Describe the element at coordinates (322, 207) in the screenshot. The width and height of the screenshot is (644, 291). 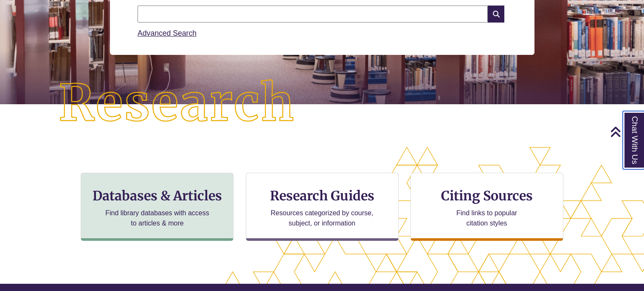
I see `a: Research Guides Resources categorized by course, subject, or information` at that location.